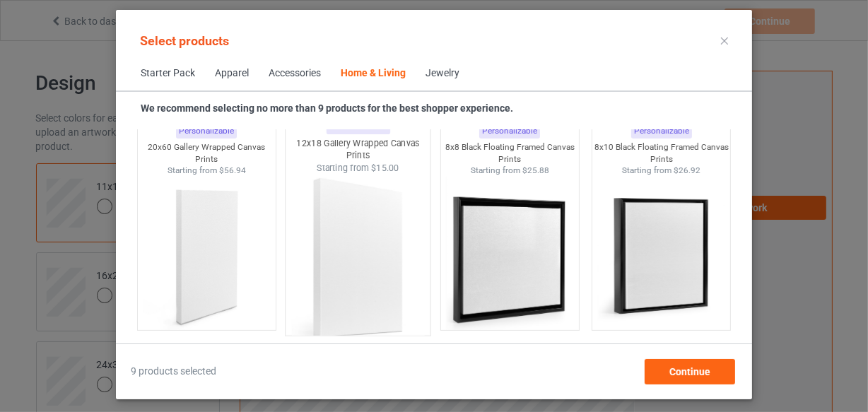 The height and width of the screenshot is (412, 868). I want to click on div: 8x8 Black Floating Framed Canvas Prints, so click(509, 153).